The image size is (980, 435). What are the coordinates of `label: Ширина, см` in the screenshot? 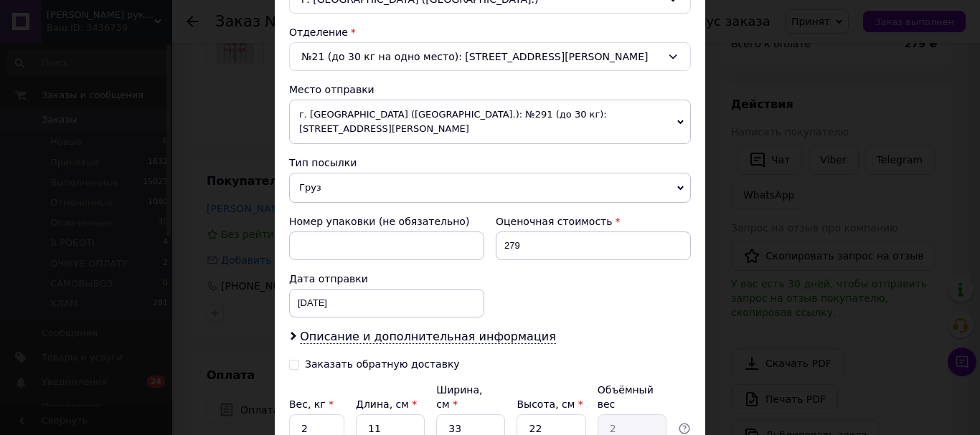 It's located at (459, 397).